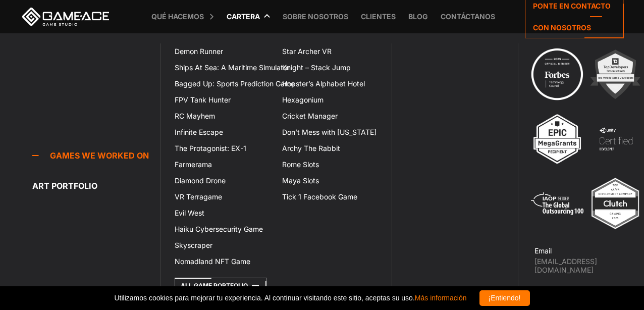  What do you see at coordinates (418, 16) in the screenshot?
I see `font: Blog` at bounding box center [418, 16].